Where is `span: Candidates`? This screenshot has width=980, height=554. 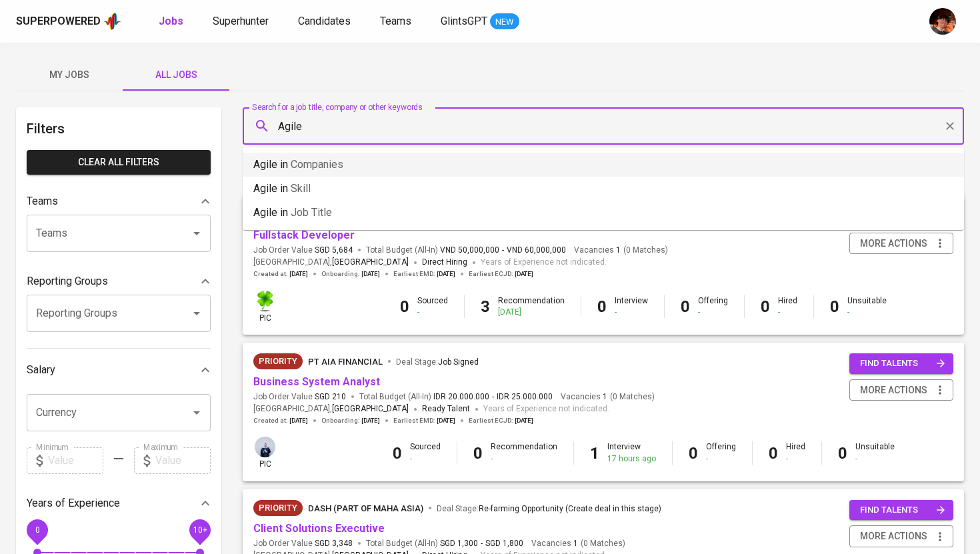 span: Candidates is located at coordinates (324, 21).